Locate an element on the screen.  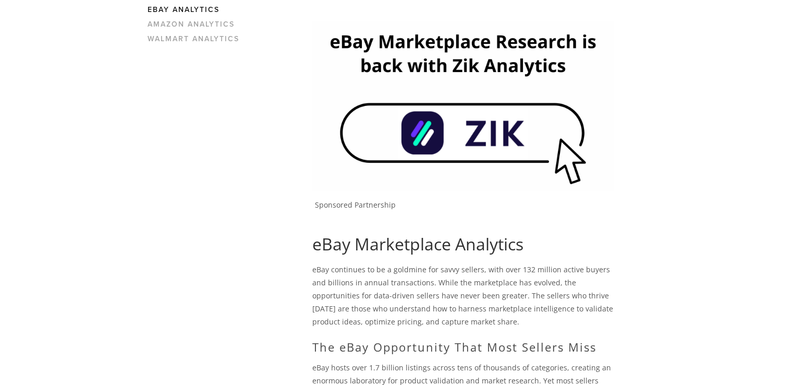
a: Amazon Analytics is located at coordinates (197, 27).